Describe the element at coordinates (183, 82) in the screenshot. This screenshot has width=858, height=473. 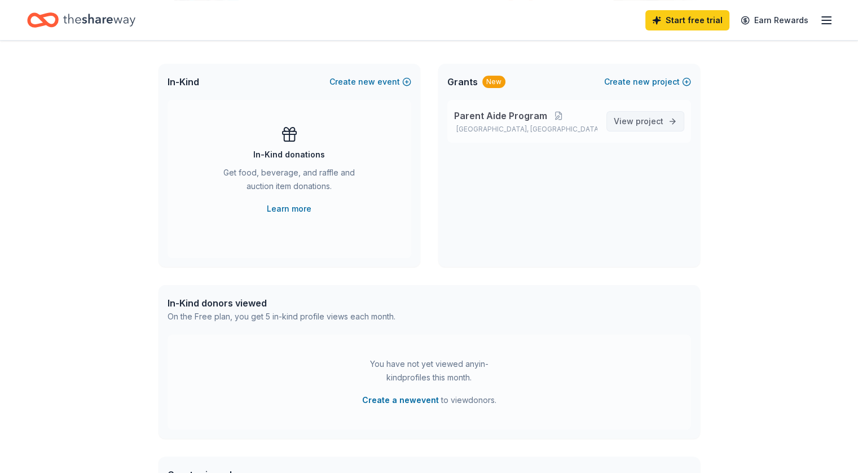
I see `span: In-Kind` at that location.